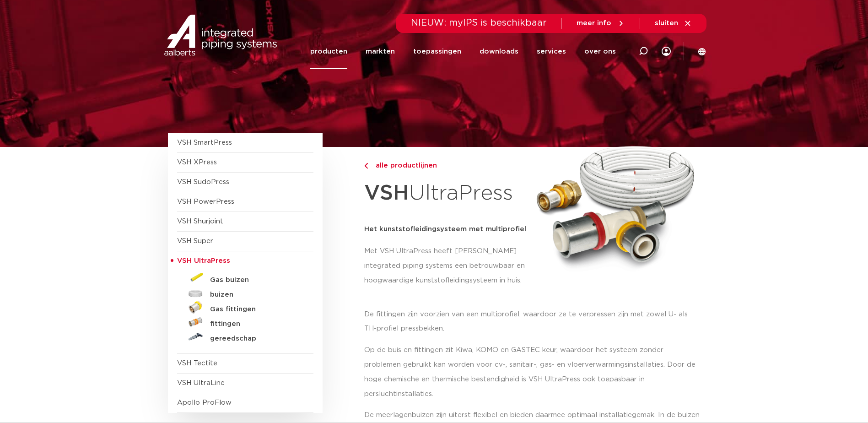 The image size is (868, 423). I want to click on a: VSH UltraLine, so click(201, 383).